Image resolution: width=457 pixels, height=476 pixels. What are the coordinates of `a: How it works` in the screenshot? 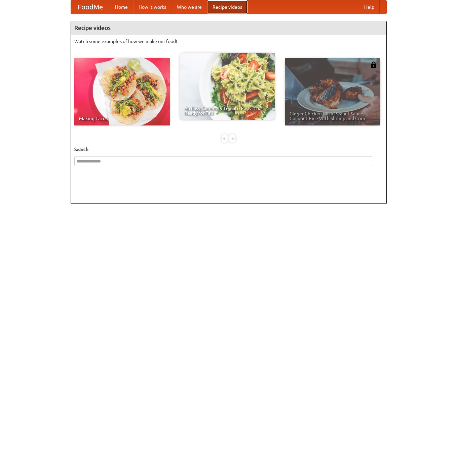 It's located at (153, 7).